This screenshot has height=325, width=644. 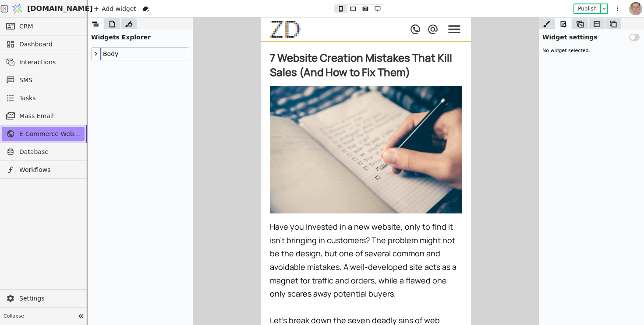 I want to click on a: SMS, so click(x=43, y=80).